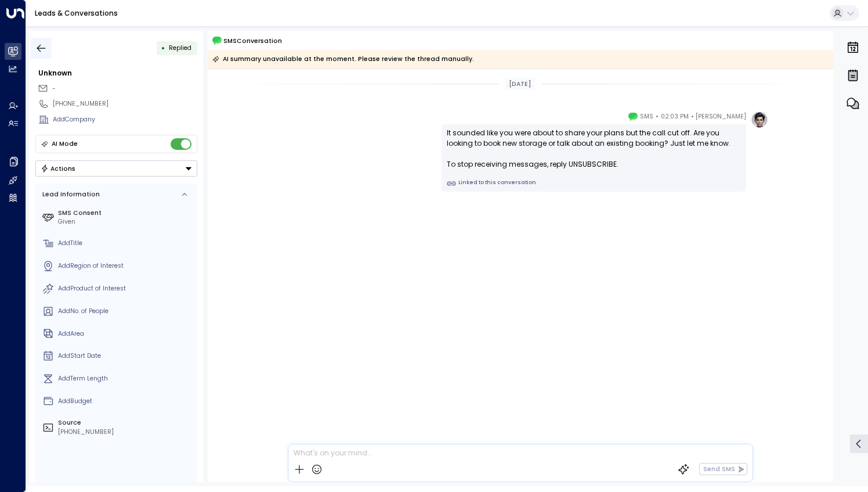 The height and width of the screenshot is (492, 868). What do you see at coordinates (126, 356) in the screenshot?
I see `div: AddStart Date` at bounding box center [126, 356].